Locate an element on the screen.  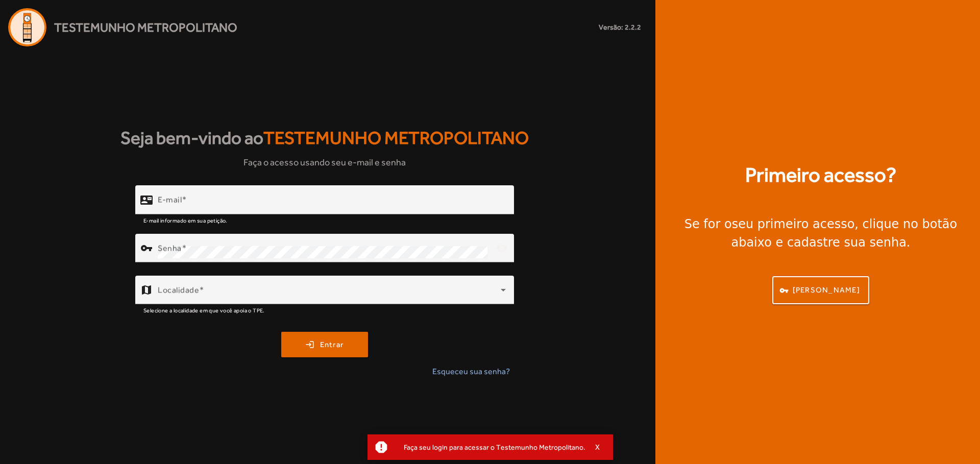
strong: Seja bem-vindo ao is located at coordinates (325, 138).